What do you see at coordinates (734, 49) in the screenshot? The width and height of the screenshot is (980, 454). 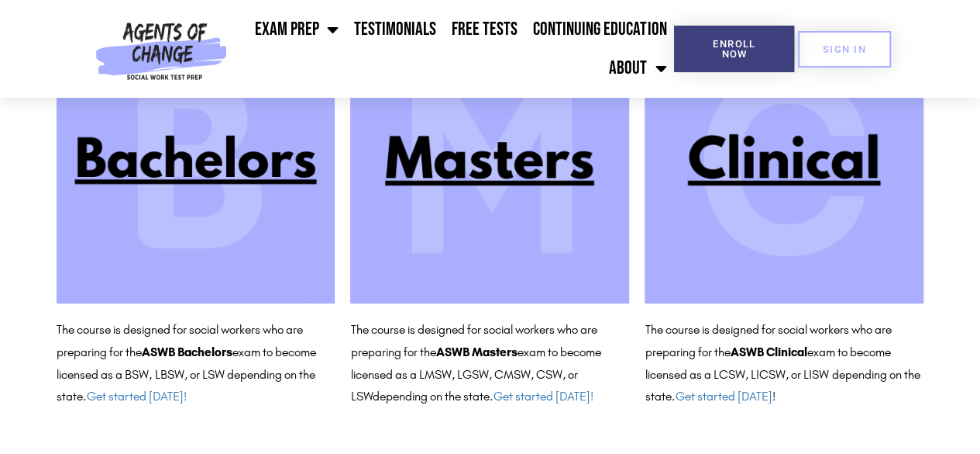 I see `a: Enroll Now` at bounding box center [734, 49].